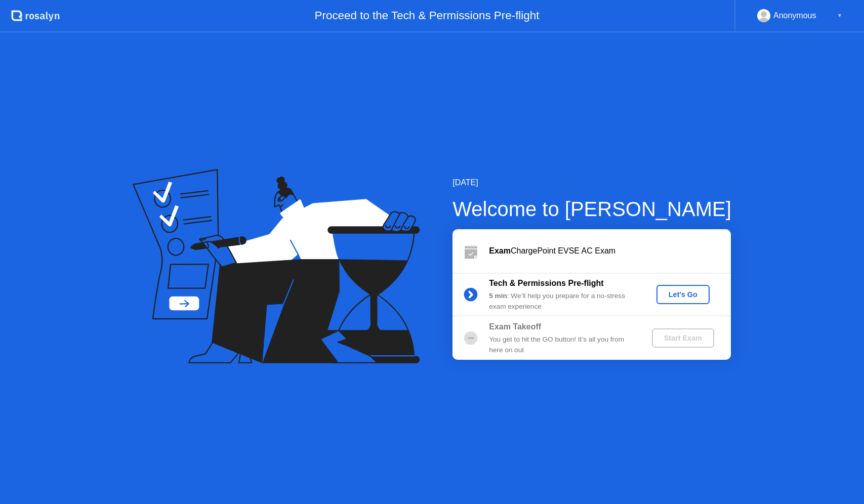  I want to click on div: : We’ll help you prepare for a no-stress exam experience, so click(562, 301).